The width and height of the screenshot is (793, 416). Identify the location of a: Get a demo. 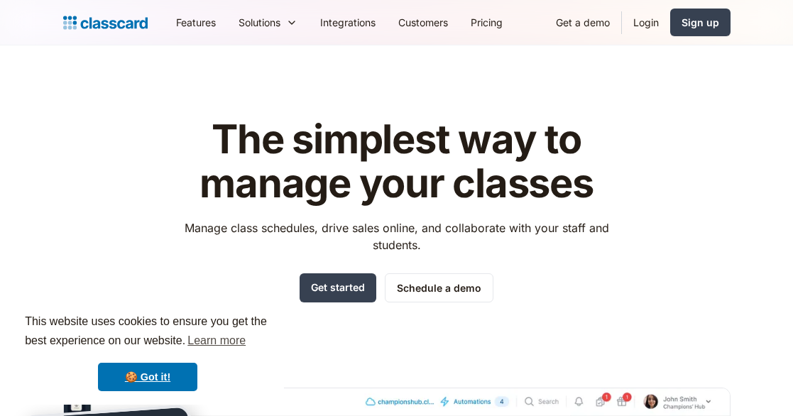
(583, 22).